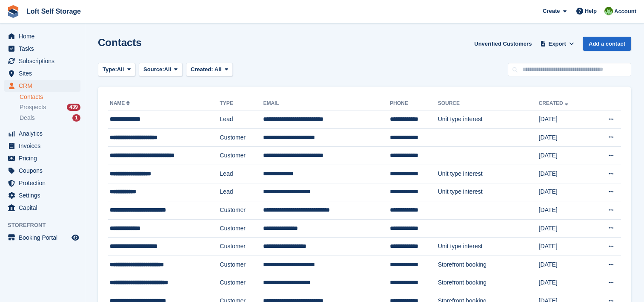 This screenshot has height=302, width=644. I want to click on span: Analytics, so click(44, 134).